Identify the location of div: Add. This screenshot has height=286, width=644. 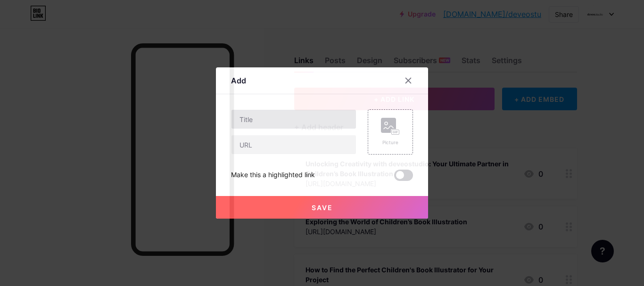
(239, 81).